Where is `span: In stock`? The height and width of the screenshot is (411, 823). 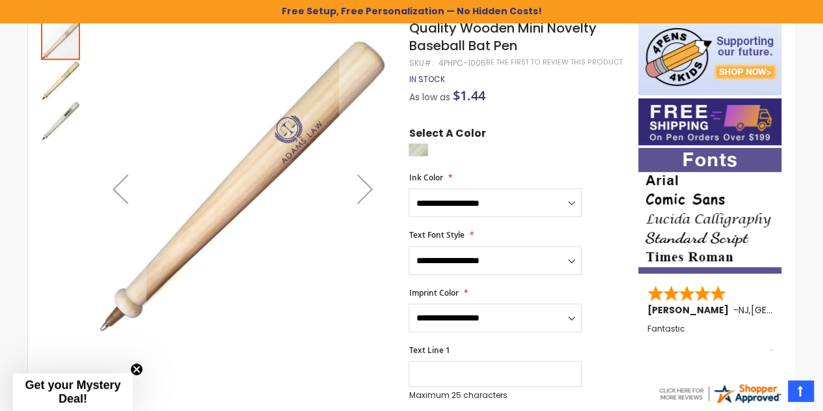 span: In stock is located at coordinates (426, 79).